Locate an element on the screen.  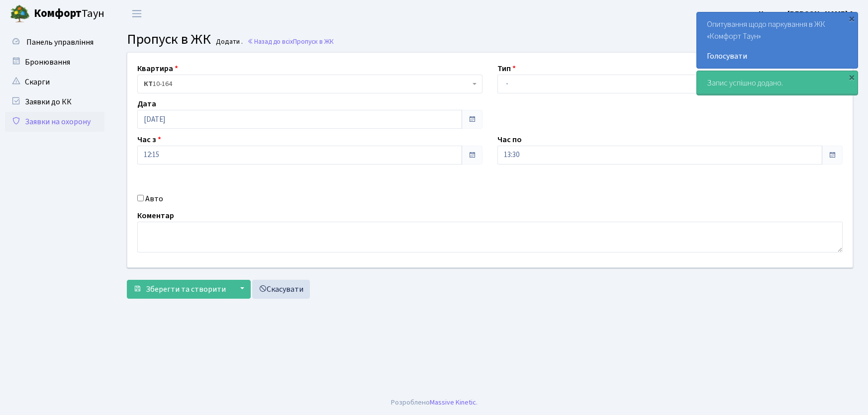
b: Комфорт is located at coordinates (57, 13).